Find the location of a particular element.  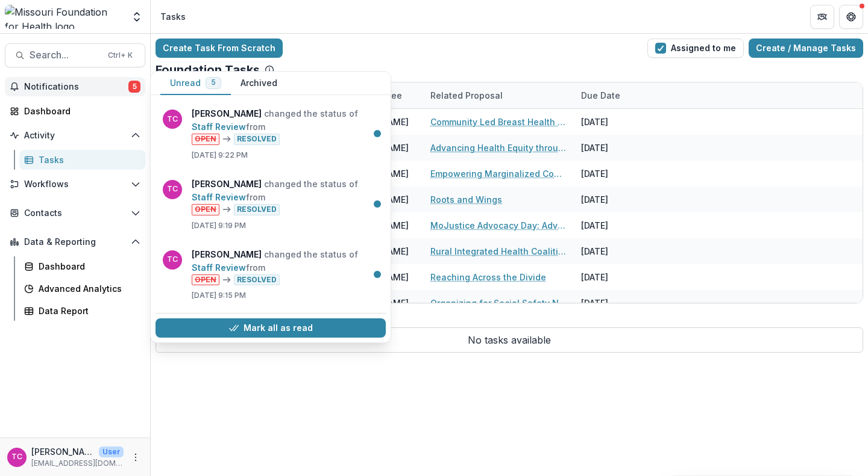

button: Mark all as read is located at coordinates (271, 328).